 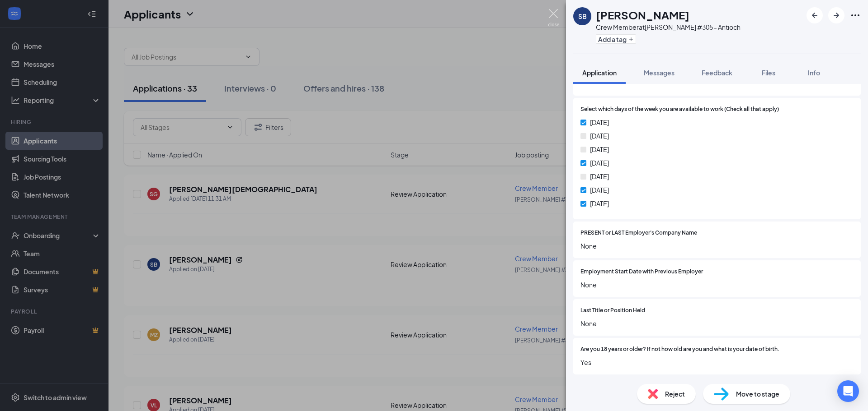 What do you see at coordinates (631, 39) in the screenshot?
I see `svg: Plus` at bounding box center [631, 39].